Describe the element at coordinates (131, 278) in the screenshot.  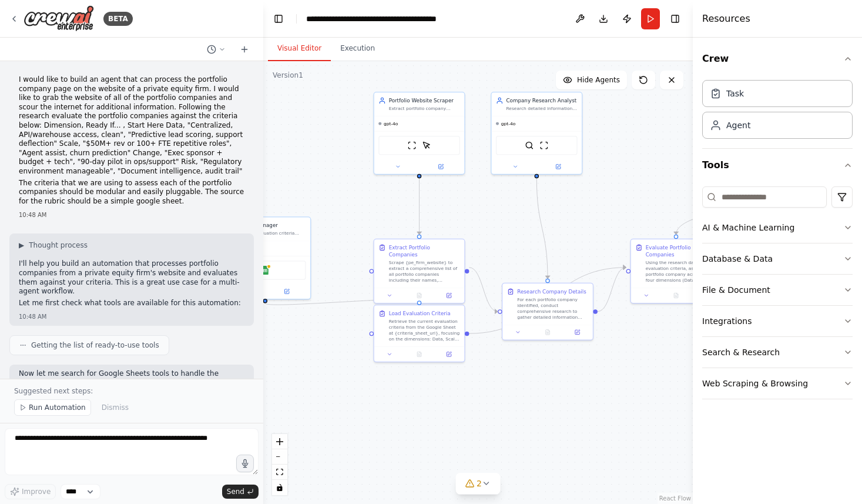
I see `p: I'll help you build an automation that processes portfolio companies from a private equity firm's...` at that location.